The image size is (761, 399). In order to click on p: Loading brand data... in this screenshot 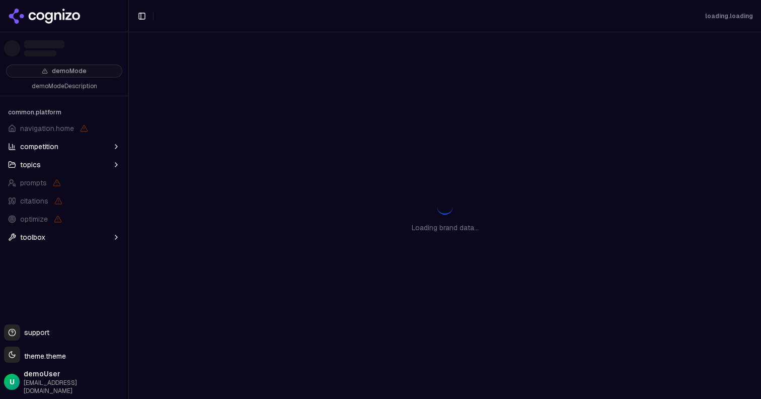, I will do `click(445, 227)`.